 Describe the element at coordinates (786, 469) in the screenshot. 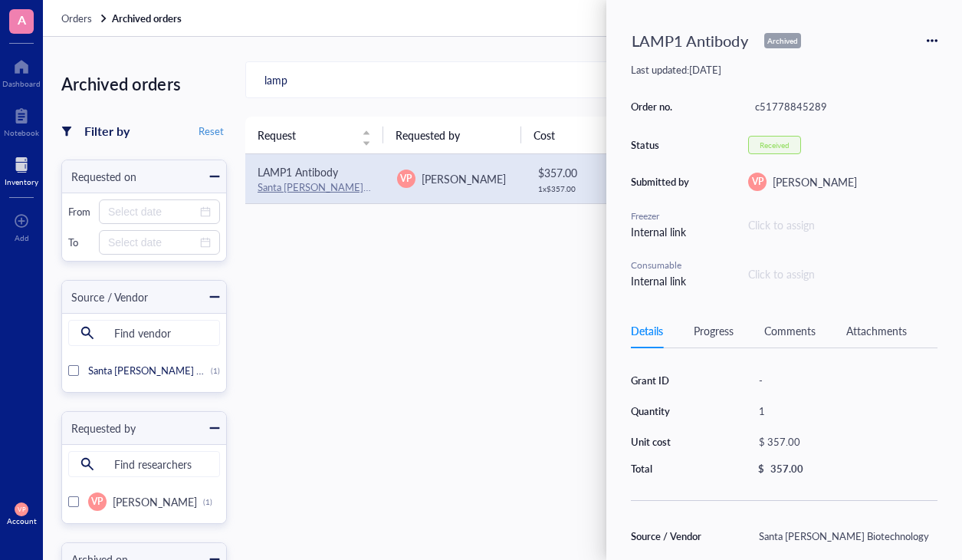

I see `div: 357.00` at that location.